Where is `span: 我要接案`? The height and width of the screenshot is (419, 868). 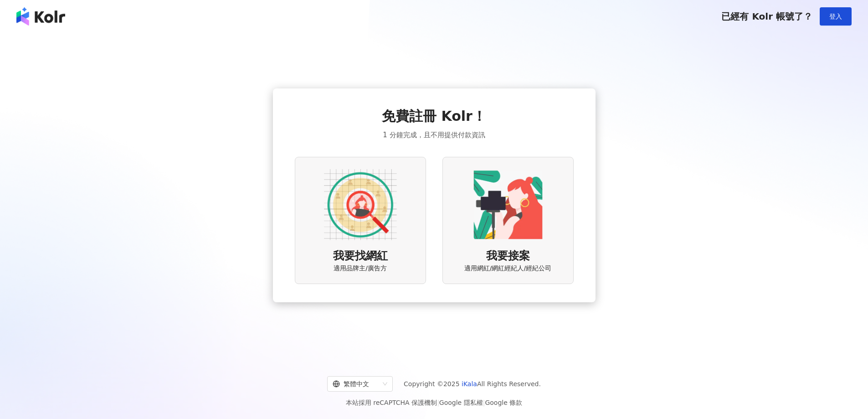
span: 我要接案 is located at coordinates (508, 256).